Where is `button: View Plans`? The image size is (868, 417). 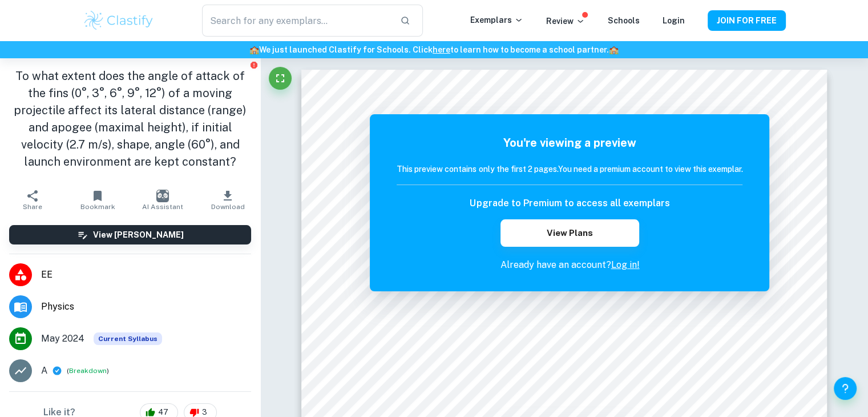
button: View Plans is located at coordinates (569, 233).